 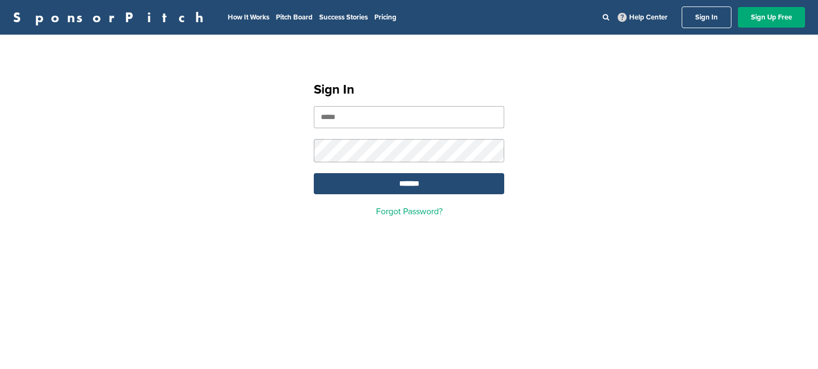 What do you see at coordinates (642, 17) in the screenshot?
I see `a: Help Center` at bounding box center [642, 17].